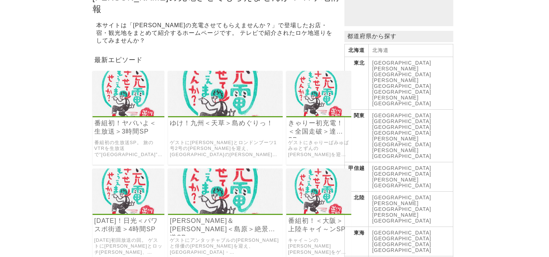  What do you see at coordinates (225, 114) in the screenshot?
I see `a: 出川哲朗の充電させてもらえませんか？ ルンルンッ天草”島めぐり”！富岡城から絶景夕日パワスポ目指して114㌔！絶品グルメだらけなんですが千秋もロンブー亮も腹ペコでヤバいよ²SP` at bounding box center [225, 114].